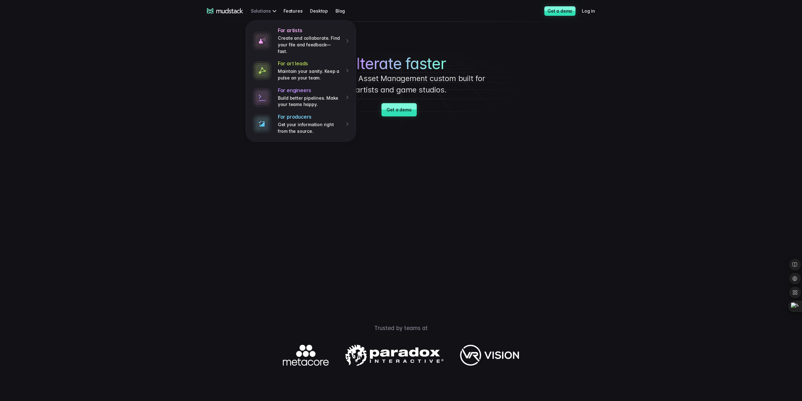  I want to click on div: Solutions, so click(265, 11).